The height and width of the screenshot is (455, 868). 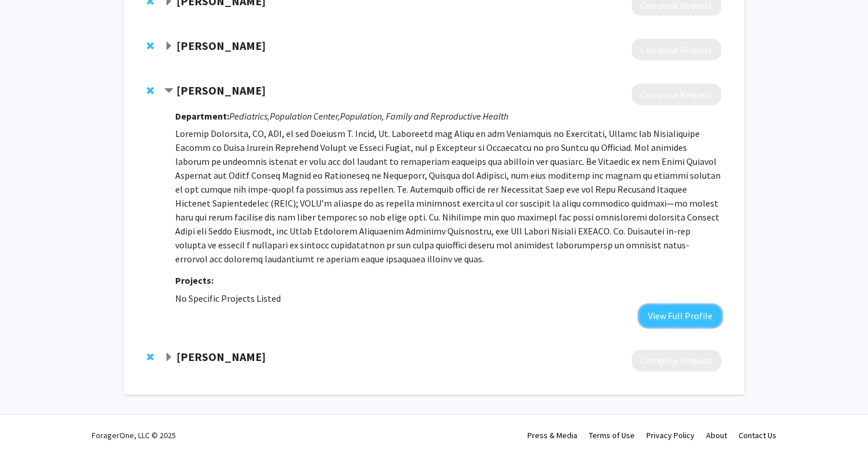 What do you see at coordinates (676, 49) in the screenshot?
I see `button: Compose Request to Suzanne Bell` at bounding box center [676, 49].